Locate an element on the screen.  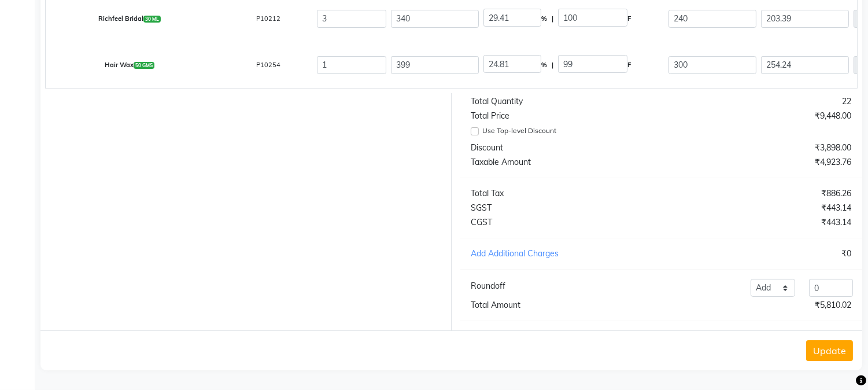
div: ₹4,923.76 is located at coordinates (761, 162).